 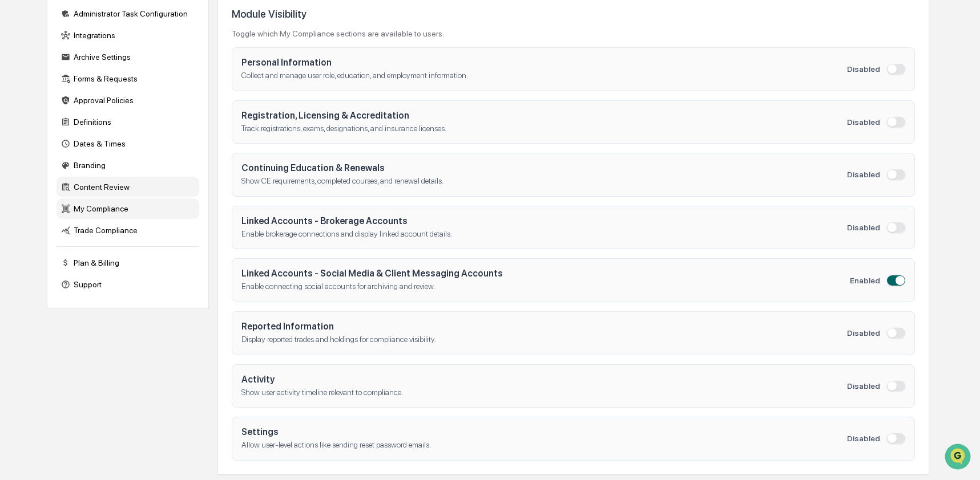 I want to click on div: Toggle which My Compliance sections are available to users., so click(x=337, y=34).